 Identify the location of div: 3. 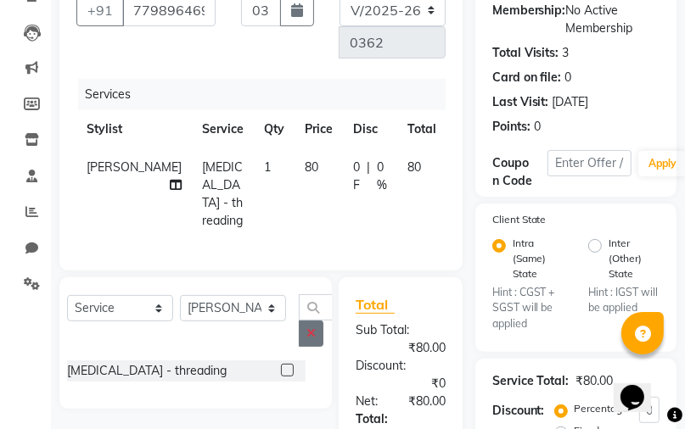
(566, 53).